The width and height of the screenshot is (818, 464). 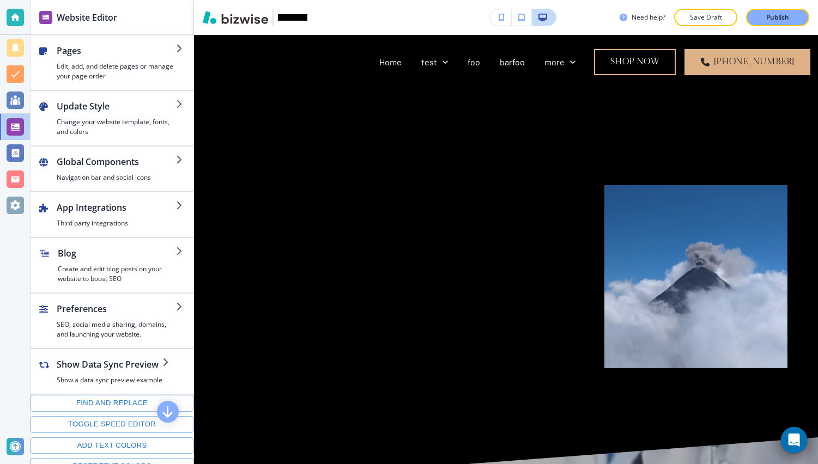 I want to click on button: Save Draft, so click(x=706, y=17).